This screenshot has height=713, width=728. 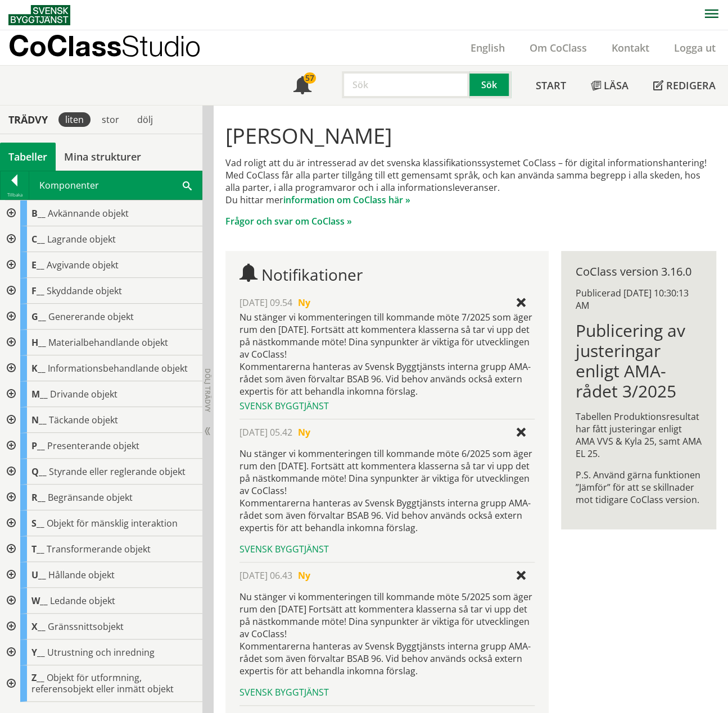 I want to click on p: Vad roligt att du är intresserad av det svenska klassifikationssystemet CoClass – för digital inf..., so click(x=470, y=181).